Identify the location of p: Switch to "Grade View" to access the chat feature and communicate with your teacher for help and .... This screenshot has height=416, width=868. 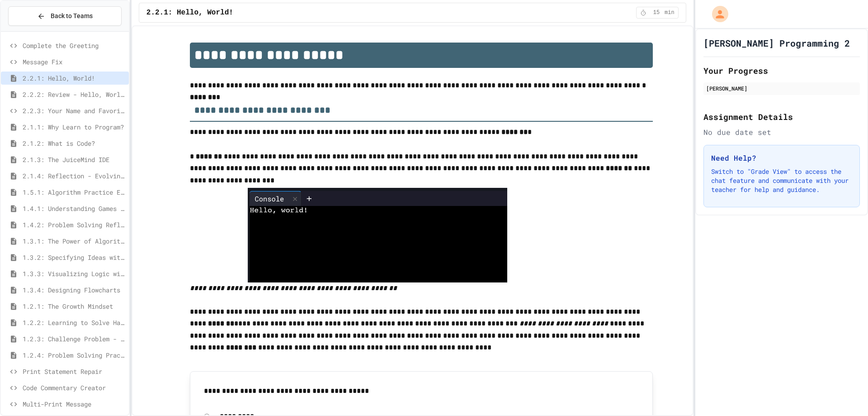
(781, 180).